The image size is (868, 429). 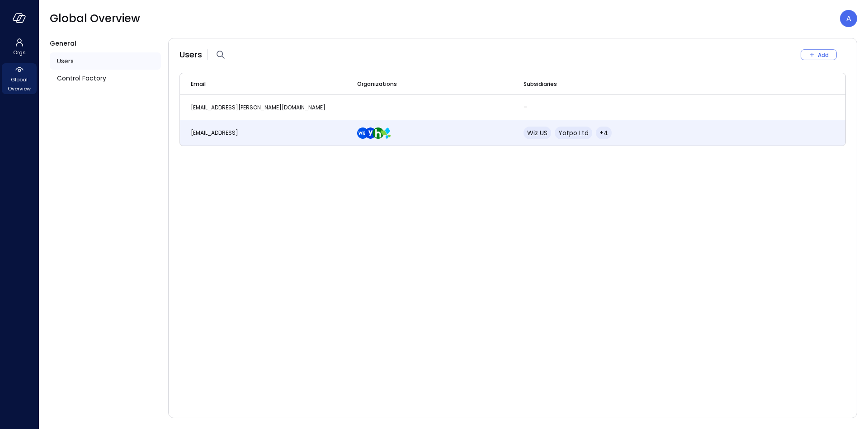 What do you see at coordinates (540, 84) in the screenshot?
I see `span: Subsidiaries` at bounding box center [540, 84].